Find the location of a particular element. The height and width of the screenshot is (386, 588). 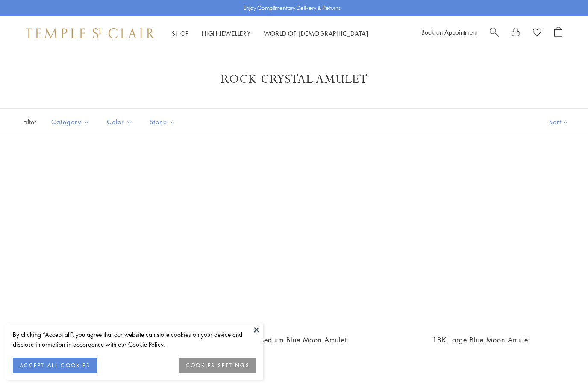

a: 18K Medium Blue Moon Amulet is located at coordinates (294, 340).